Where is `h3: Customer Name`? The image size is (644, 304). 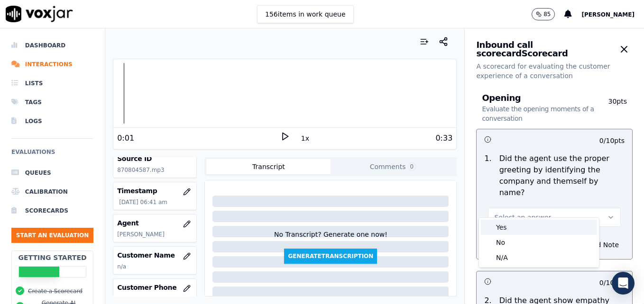 h3: Customer Name is located at coordinates (155, 255).